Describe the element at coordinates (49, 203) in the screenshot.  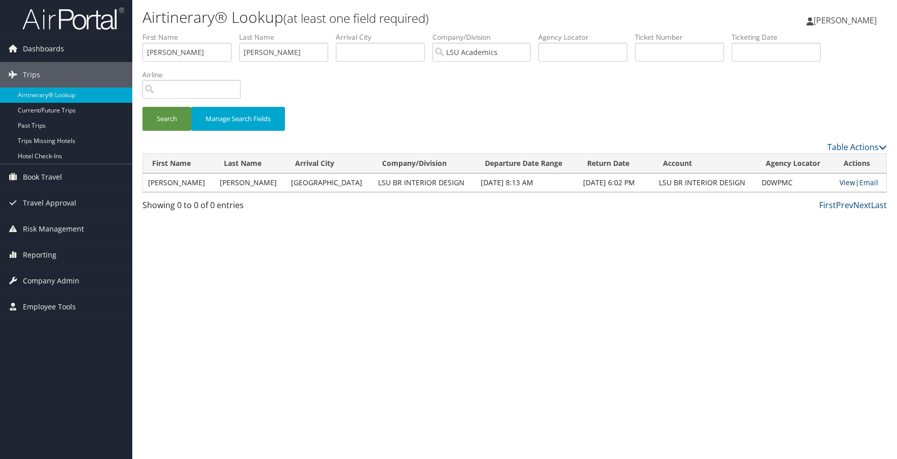
I see `span: Travel Approval` at that location.